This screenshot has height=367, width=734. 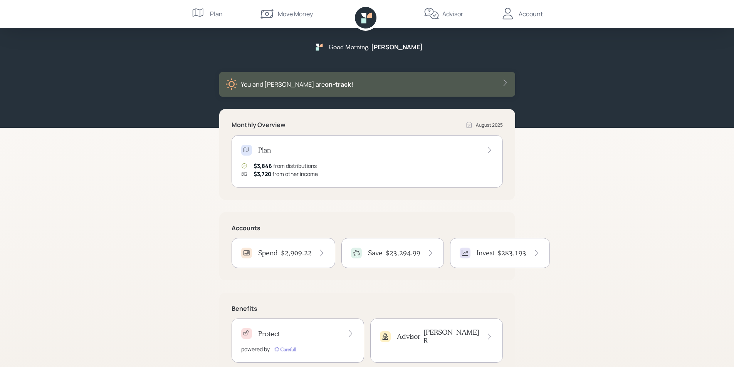 I want to click on div: powered by, so click(x=255, y=349).